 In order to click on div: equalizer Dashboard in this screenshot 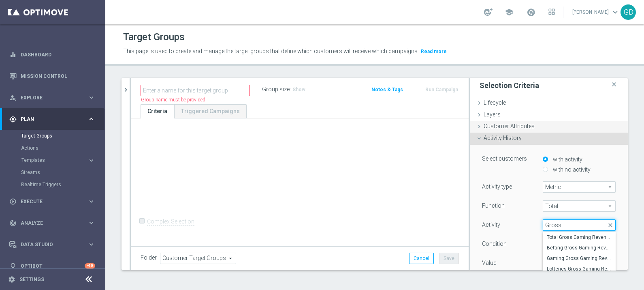, I will do `click(52, 55)`.